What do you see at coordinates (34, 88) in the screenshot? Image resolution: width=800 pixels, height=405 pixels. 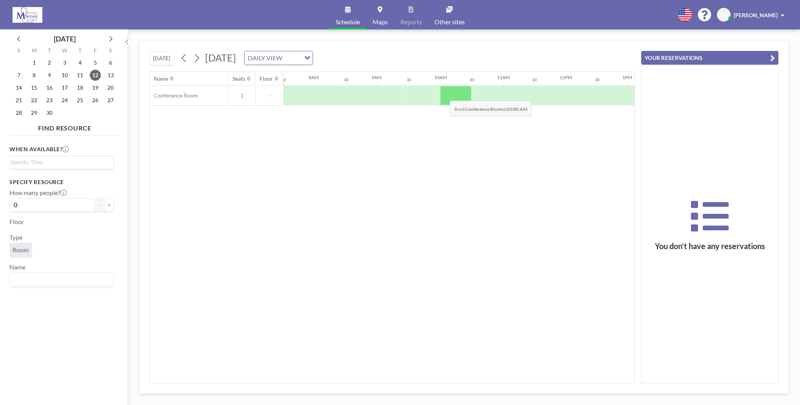 I see `span: Monday, September 15, 2025` at bounding box center [34, 88].